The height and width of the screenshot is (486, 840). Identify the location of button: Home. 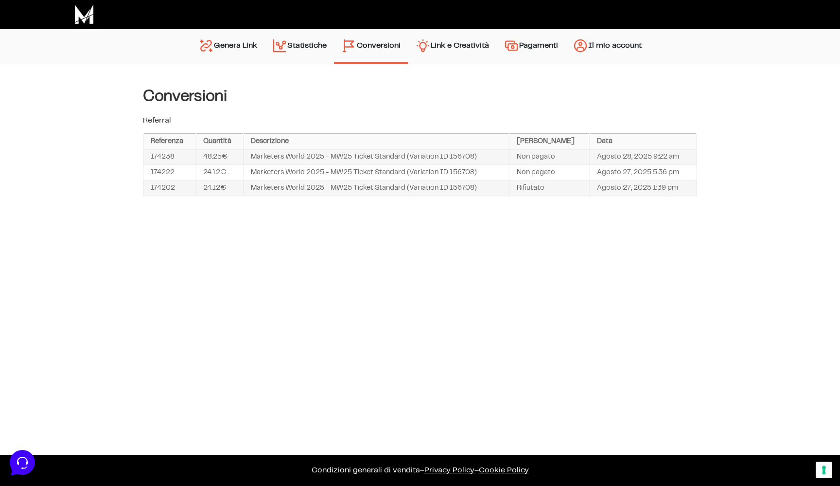
(37, 323).